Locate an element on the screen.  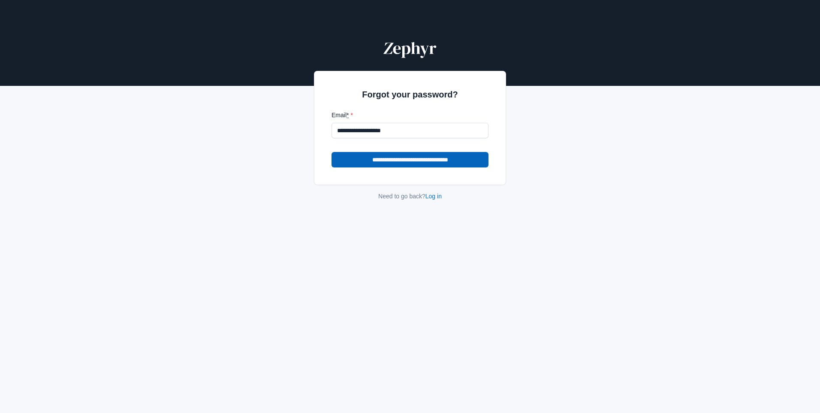
div: Need to go back? is located at coordinates (410, 196).